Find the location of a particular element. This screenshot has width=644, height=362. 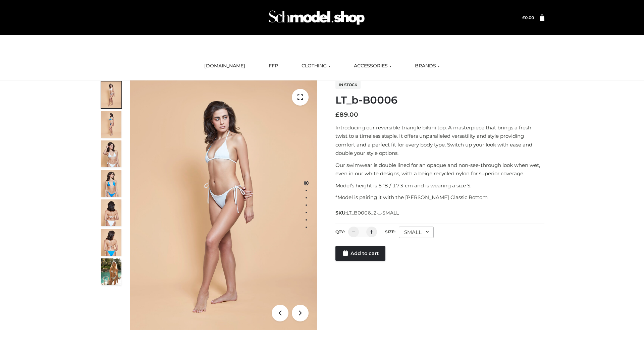

p: Model’s height is 5 ‘8 / 173 cm and is wearing a size S. is located at coordinates (440, 186).